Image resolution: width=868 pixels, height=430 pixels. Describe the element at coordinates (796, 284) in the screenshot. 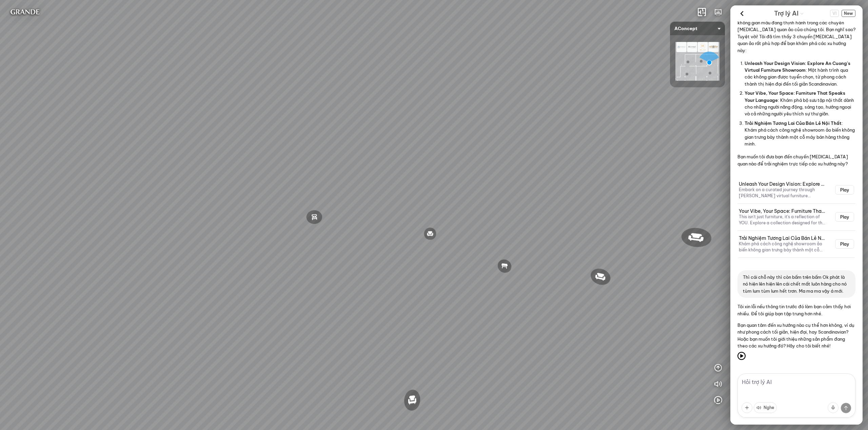

I see `p: Thì cái chỗ này thì còn bấm trên bấm Ok phát là nó hiện lên hiện lên cái chết mất luôn hàng cho n...` at that location.